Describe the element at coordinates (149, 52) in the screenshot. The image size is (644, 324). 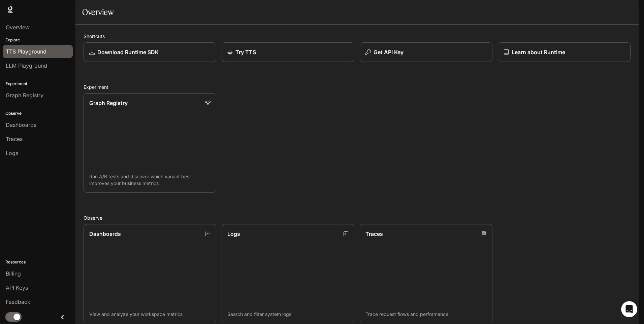
I see `a: Download Runtime SDK` at that location.